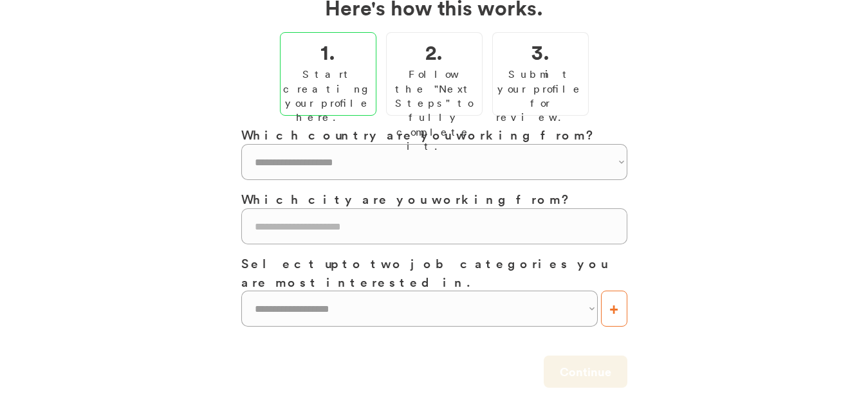 The width and height of the screenshot is (868, 407). What do you see at coordinates (434, 110) in the screenshot?
I see `div: Follow the "Next Steps" to fully complete it.` at bounding box center [434, 110].